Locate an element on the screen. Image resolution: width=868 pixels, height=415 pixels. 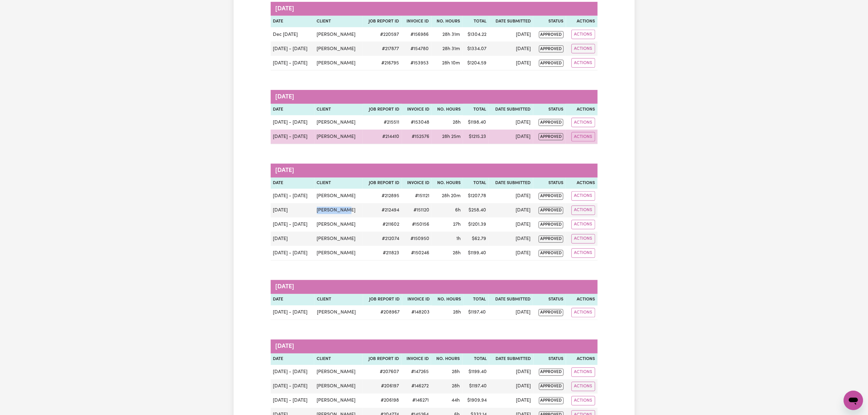
span: 28 hours 25 minutes is located at coordinates (451, 137).